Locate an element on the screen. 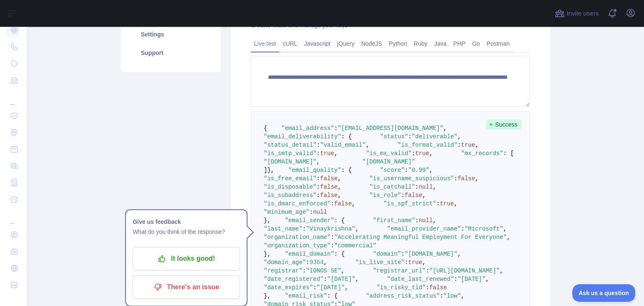  span: "date_registered" is located at coordinates (294, 279).